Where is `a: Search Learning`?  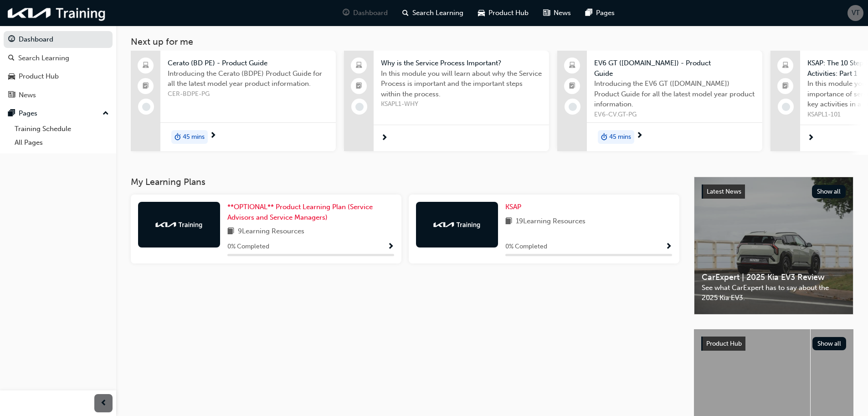
a: Search Learning is located at coordinates (58, 58).